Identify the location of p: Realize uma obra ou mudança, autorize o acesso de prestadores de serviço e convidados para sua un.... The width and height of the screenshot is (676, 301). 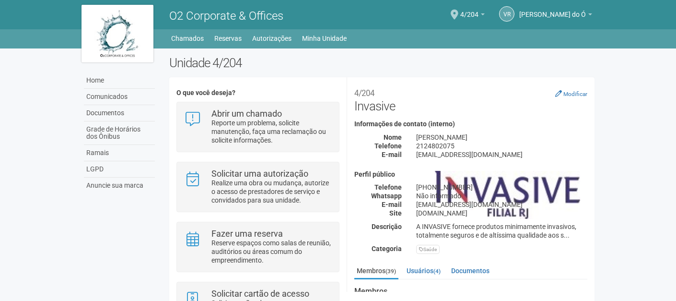
(272, 191).